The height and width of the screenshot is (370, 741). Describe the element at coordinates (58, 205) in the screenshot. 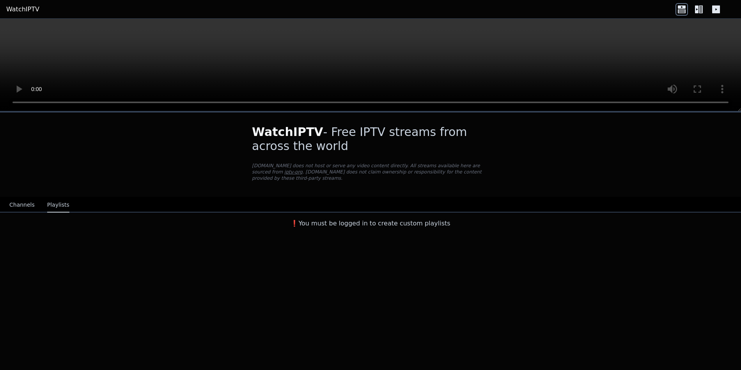

I see `button: Playlists` at that location.